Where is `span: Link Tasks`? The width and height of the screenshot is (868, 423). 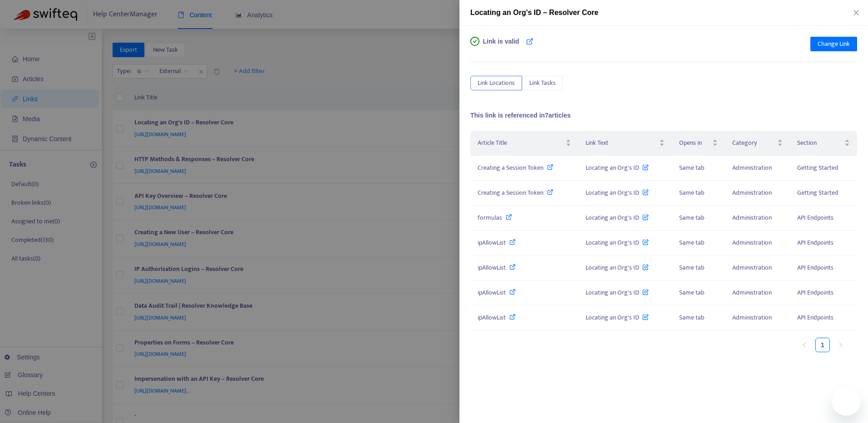
span: Link Tasks is located at coordinates (542, 83).